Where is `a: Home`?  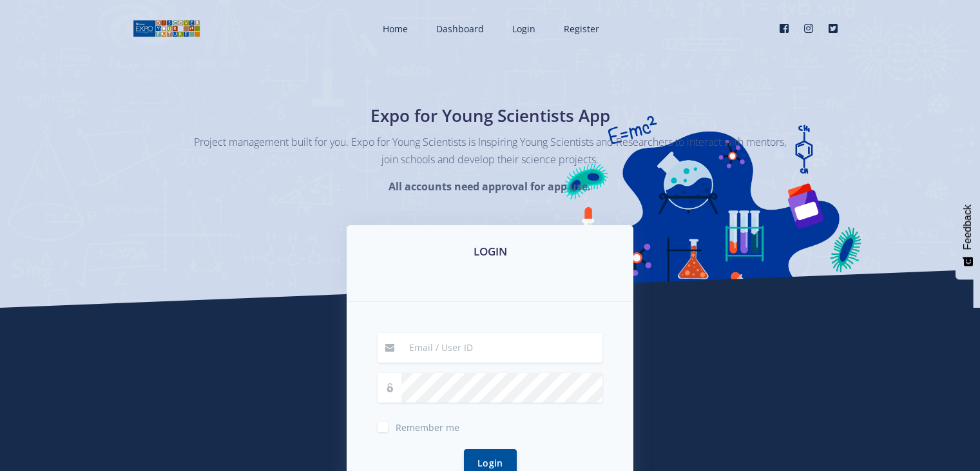
a: Home is located at coordinates (393, 28).